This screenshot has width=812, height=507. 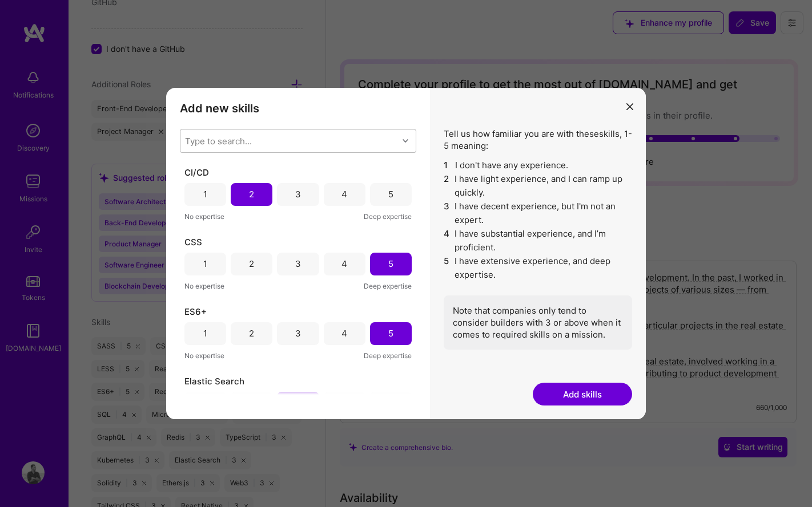 I want to click on li: I have extensive experience, and deep expertise., so click(x=538, y=269).